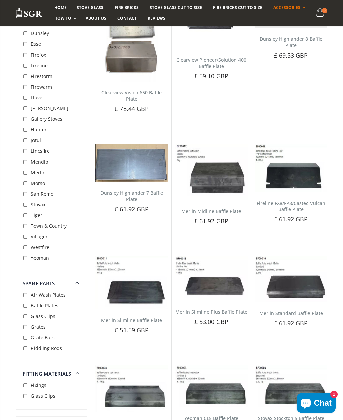  I want to click on span: Jotul, so click(36, 140).